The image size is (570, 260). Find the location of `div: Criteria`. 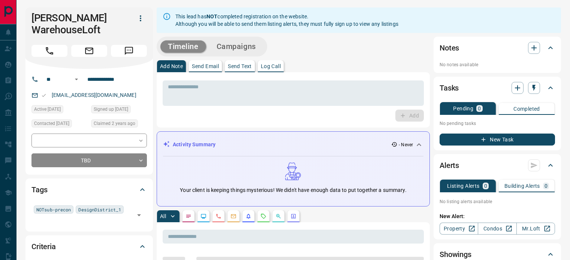

div: Criteria is located at coordinates (89, 247).